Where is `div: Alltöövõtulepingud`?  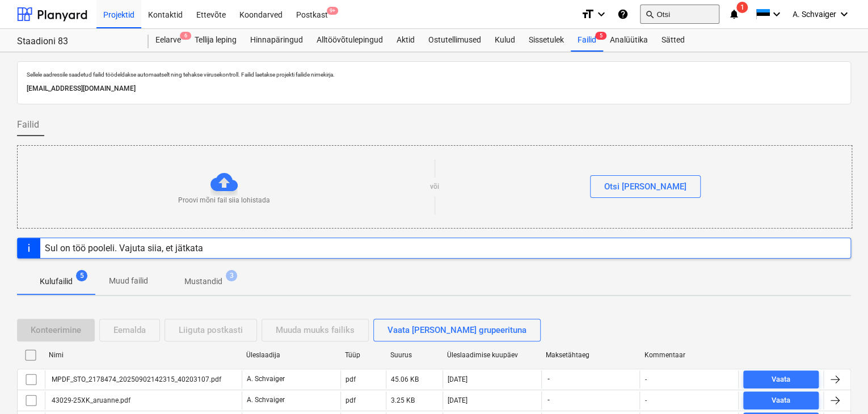 div: Alltöövõtulepingud is located at coordinates (349, 41).